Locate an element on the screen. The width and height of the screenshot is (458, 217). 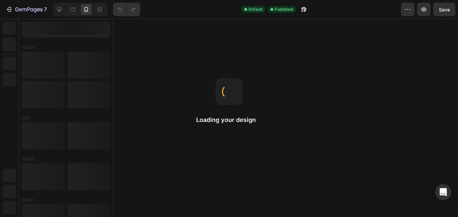
button: Save is located at coordinates (445, 9).